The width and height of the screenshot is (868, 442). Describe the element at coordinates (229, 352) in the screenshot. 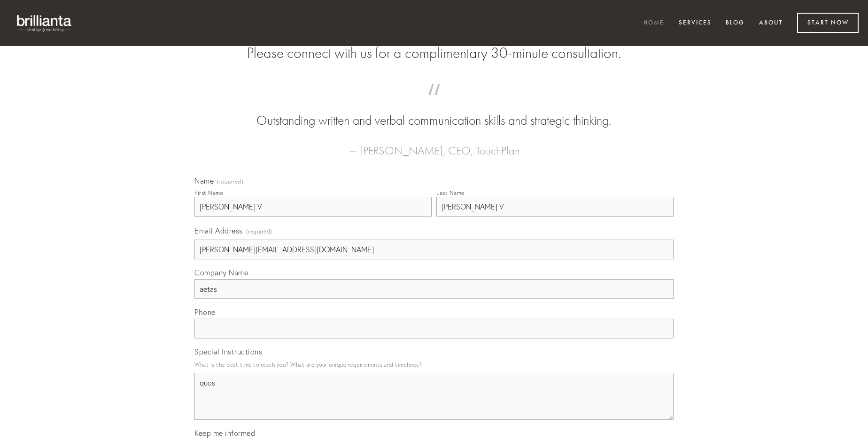

I see `span: Special Instructions` at that location.